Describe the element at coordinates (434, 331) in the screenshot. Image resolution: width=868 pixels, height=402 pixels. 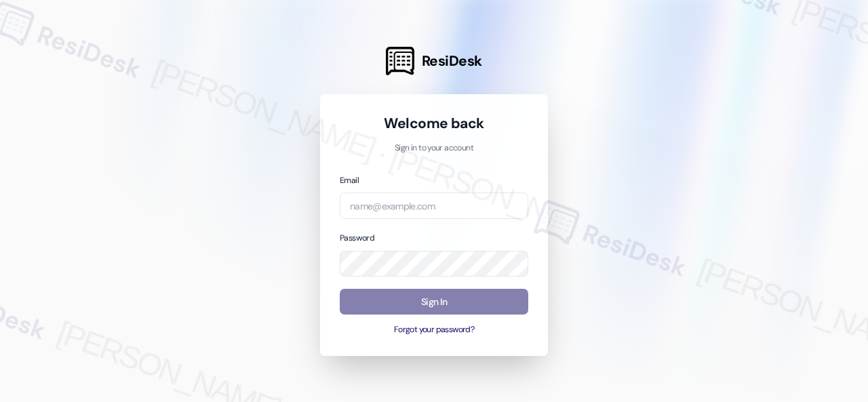
I see `button: Forgot your password?` at that location.